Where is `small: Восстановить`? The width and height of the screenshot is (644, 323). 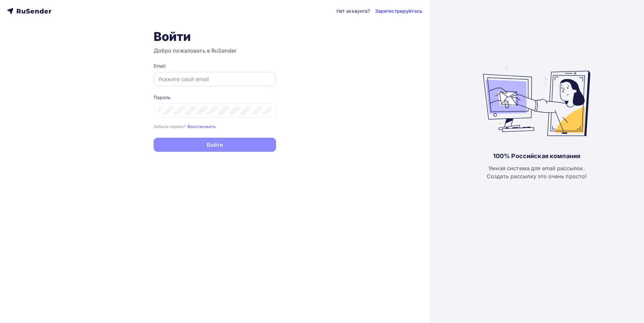
small: Восстановить is located at coordinates (201, 126).